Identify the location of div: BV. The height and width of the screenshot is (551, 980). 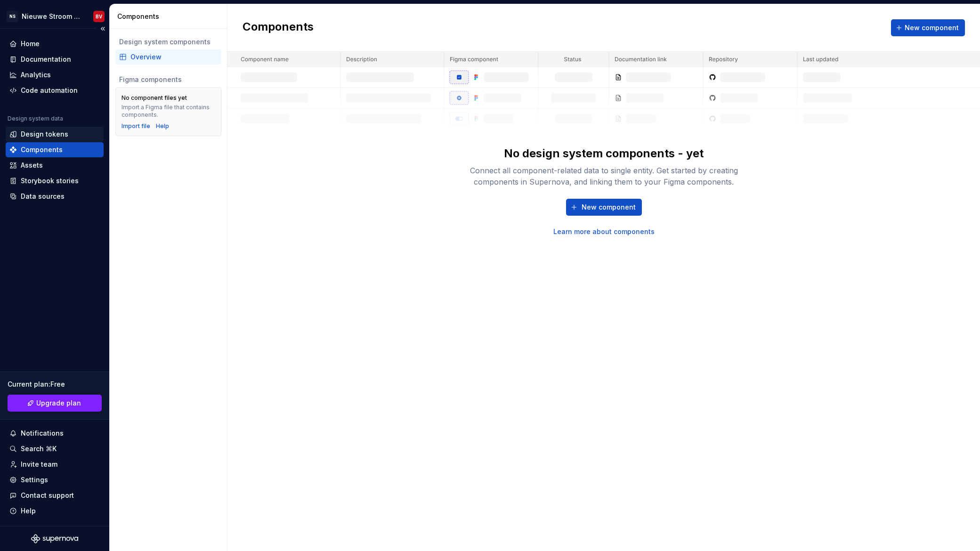
(99, 17).